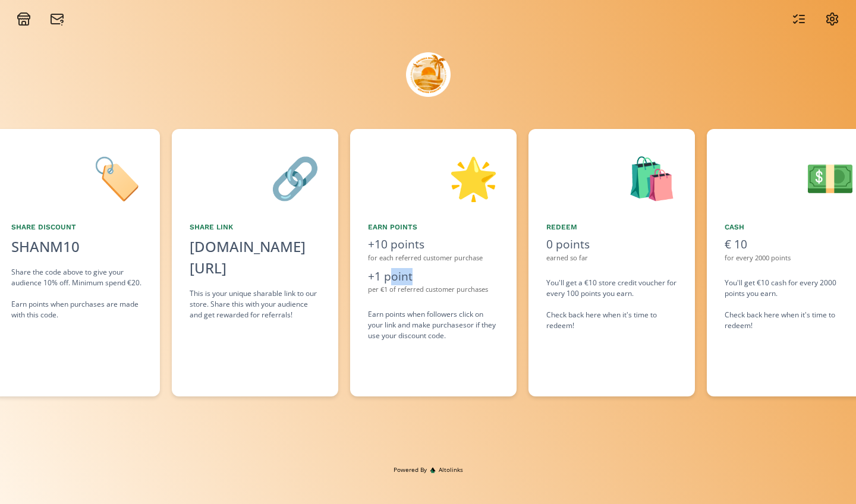 The image size is (856, 504). I want to click on div: Share Link, so click(255, 227).